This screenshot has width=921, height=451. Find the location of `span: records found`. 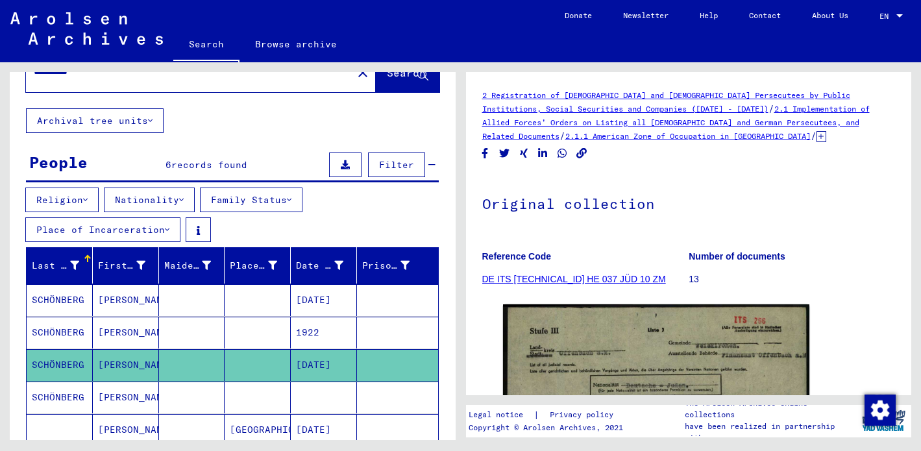

span: records found is located at coordinates (209, 165).